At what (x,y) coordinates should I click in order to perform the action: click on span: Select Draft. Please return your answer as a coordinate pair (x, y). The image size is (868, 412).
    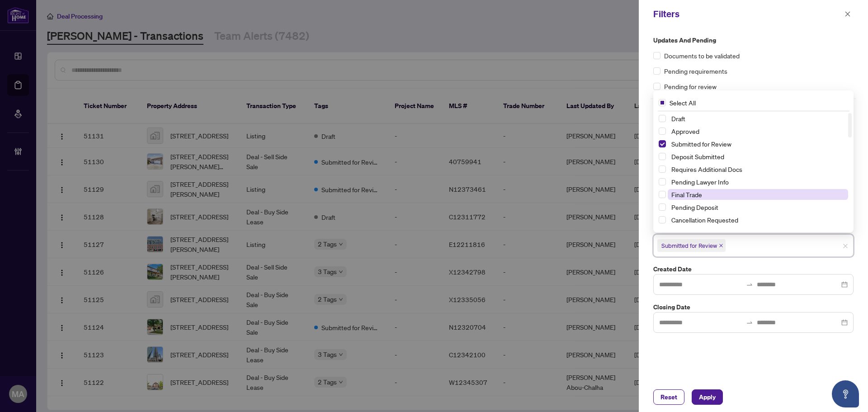
    Looking at the image, I should click on (663, 118).